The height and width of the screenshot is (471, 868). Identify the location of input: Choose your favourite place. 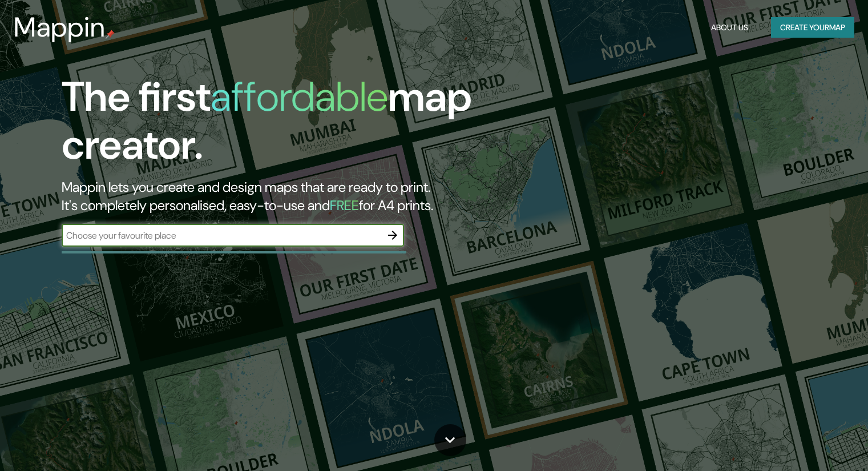
(222, 235).